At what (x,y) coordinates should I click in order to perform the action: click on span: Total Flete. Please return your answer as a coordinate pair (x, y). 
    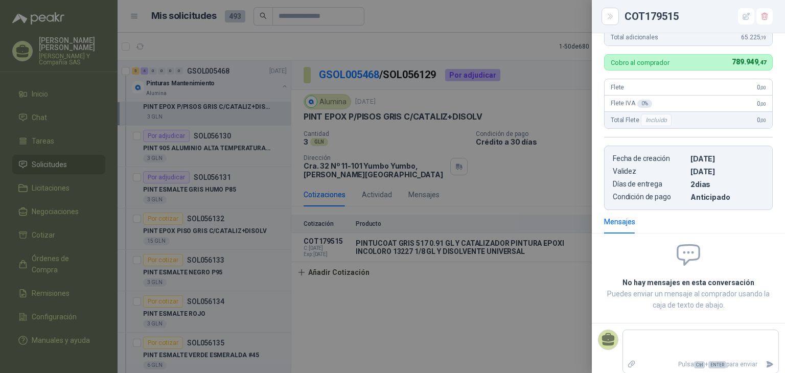
    Looking at the image, I should click on (642, 120).